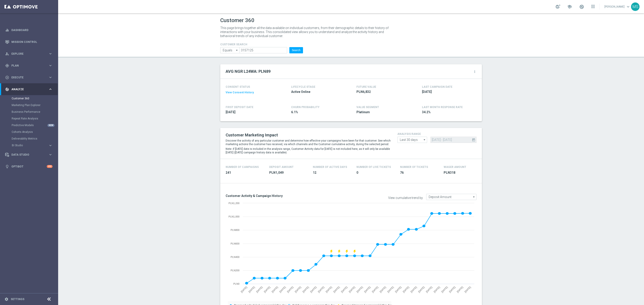 This screenshot has width=644, height=305. Describe the element at coordinates (35, 118) in the screenshot. I see `div: Repeat Rate Analysis` at that location.